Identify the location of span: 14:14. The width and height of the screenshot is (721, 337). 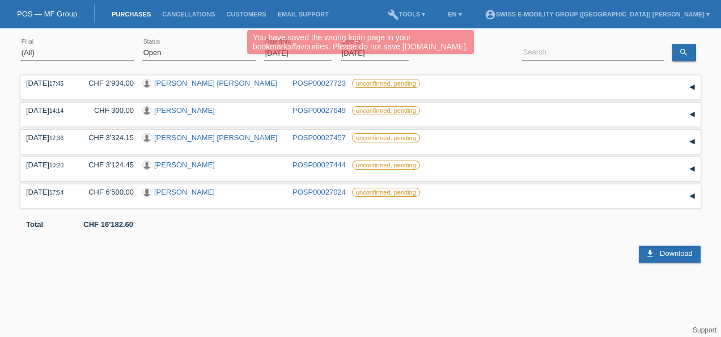
(56, 111).